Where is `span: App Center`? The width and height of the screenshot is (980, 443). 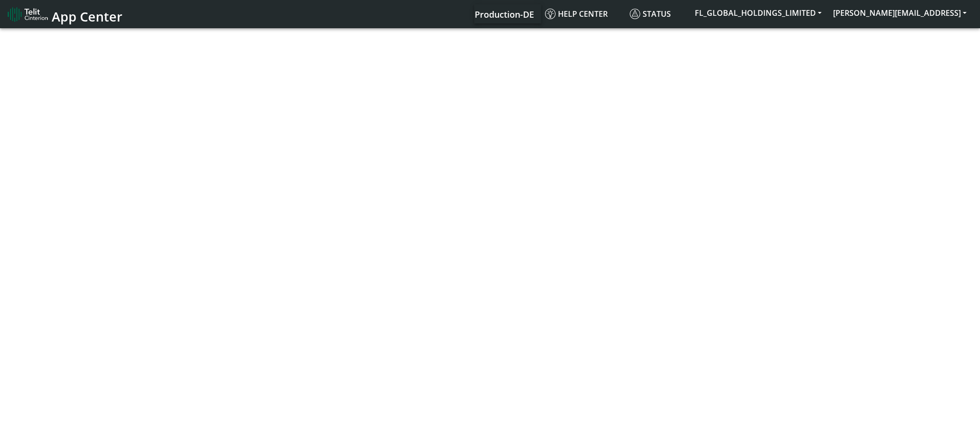 span: App Center is located at coordinates (87, 16).